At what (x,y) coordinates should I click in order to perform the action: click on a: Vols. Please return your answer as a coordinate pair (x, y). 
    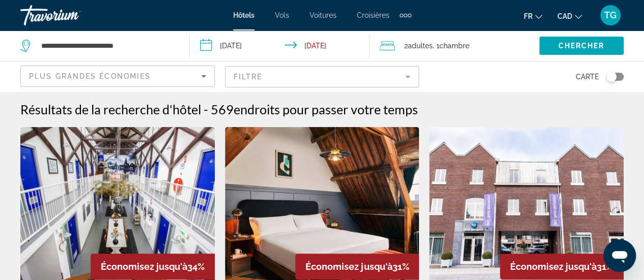
    Looking at the image, I should click on (282, 16).